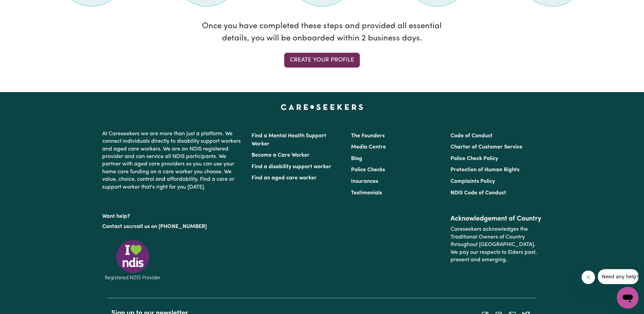  What do you see at coordinates (478, 193) in the screenshot?
I see `a: NDIS Code of Conduct` at bounding box center [478, 193].